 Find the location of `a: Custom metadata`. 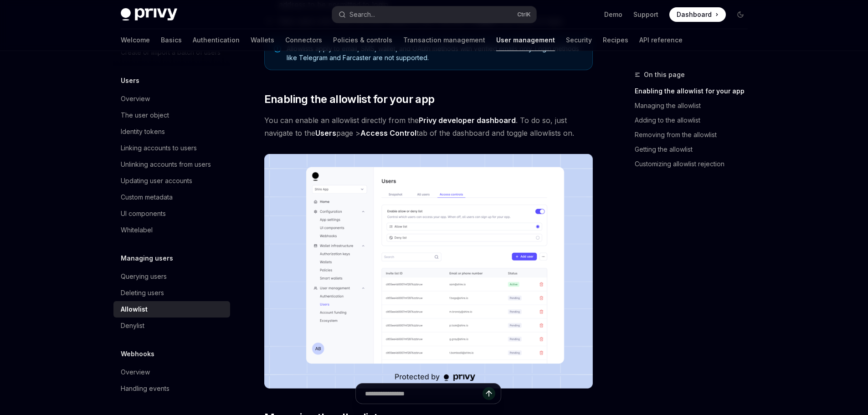

a: Custom metadata is located at coordinates (172, 197).